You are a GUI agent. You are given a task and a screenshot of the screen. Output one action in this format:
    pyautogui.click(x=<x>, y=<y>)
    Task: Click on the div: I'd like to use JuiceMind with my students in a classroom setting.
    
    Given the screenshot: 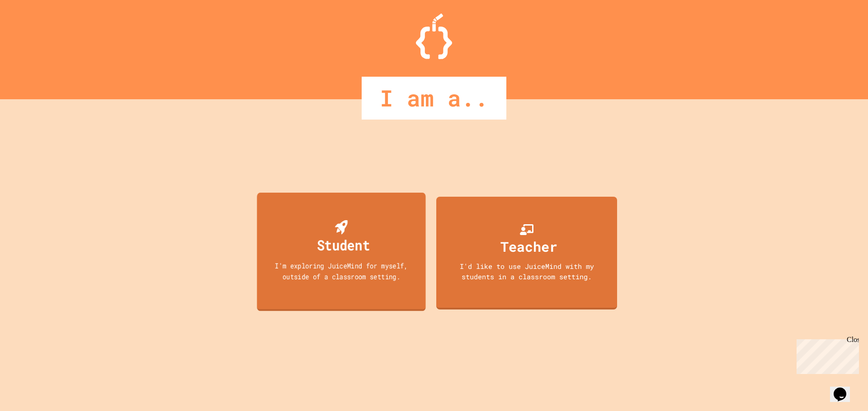 What is the action you would take?
    pyautogui.click(x=527, y=271)
    